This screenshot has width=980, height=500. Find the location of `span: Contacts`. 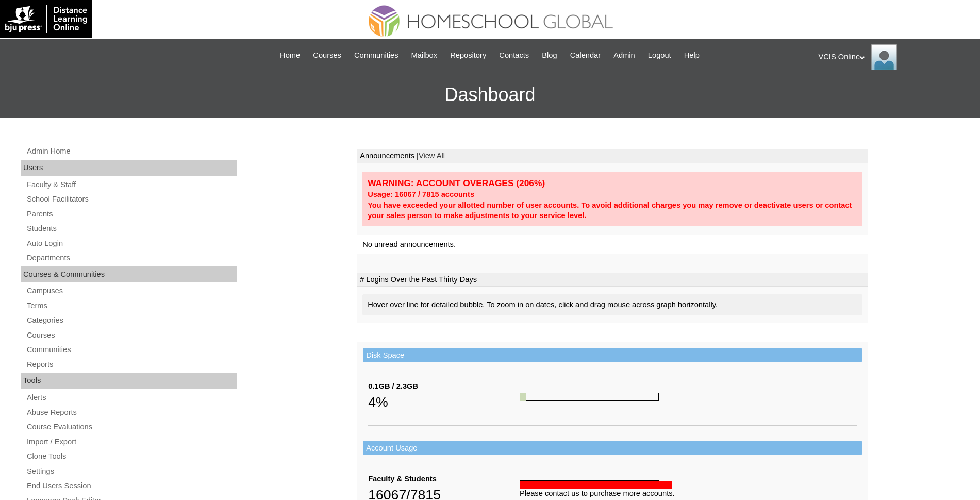

span: Contacts is located at coordinates (514, 55).